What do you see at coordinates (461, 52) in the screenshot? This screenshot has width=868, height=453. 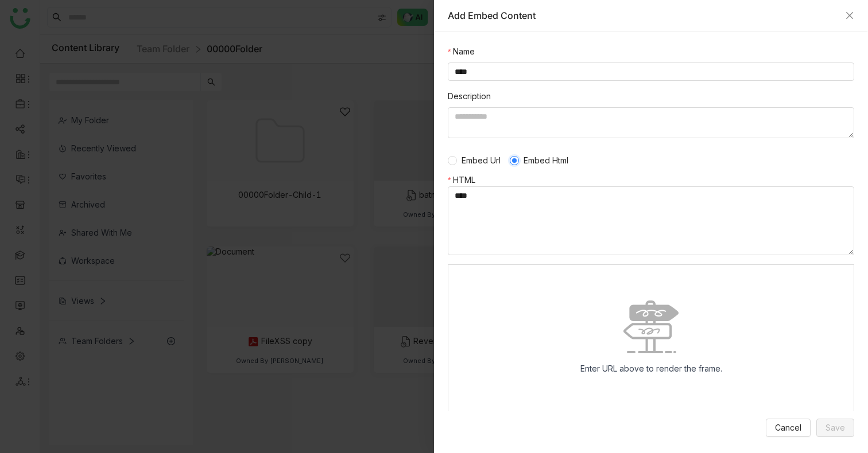 I see `label: Name` at bounding box center [461, 52].